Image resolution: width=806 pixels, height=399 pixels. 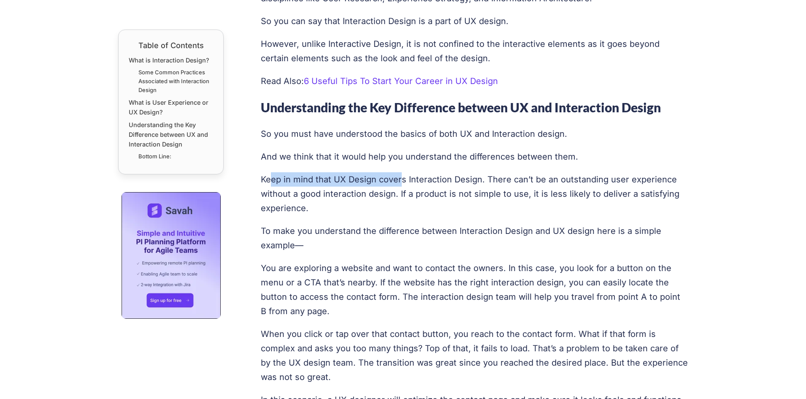 I want to click on p: So you can say that Interaction Design is a part of UX design., so click(x=474, y=21).